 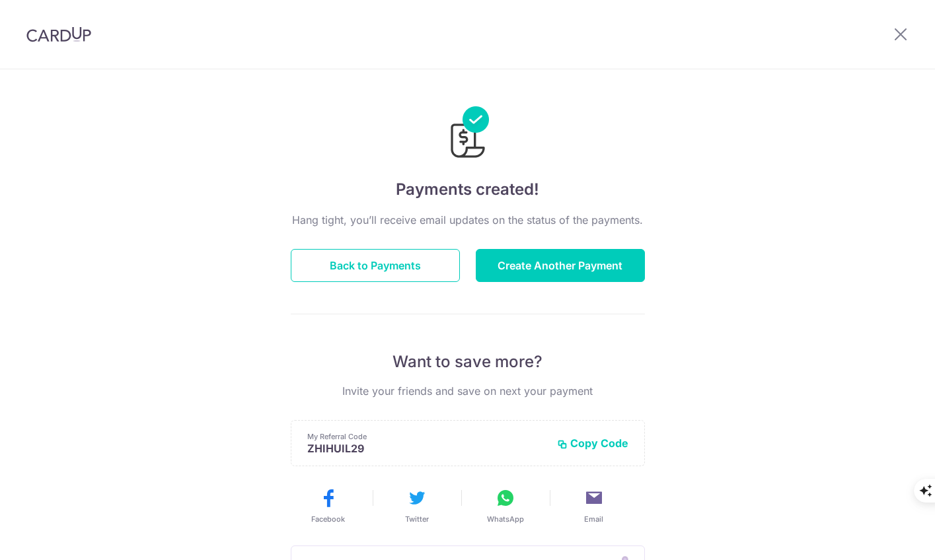 I want to click on img: Payments, so click(x=468, y=134).